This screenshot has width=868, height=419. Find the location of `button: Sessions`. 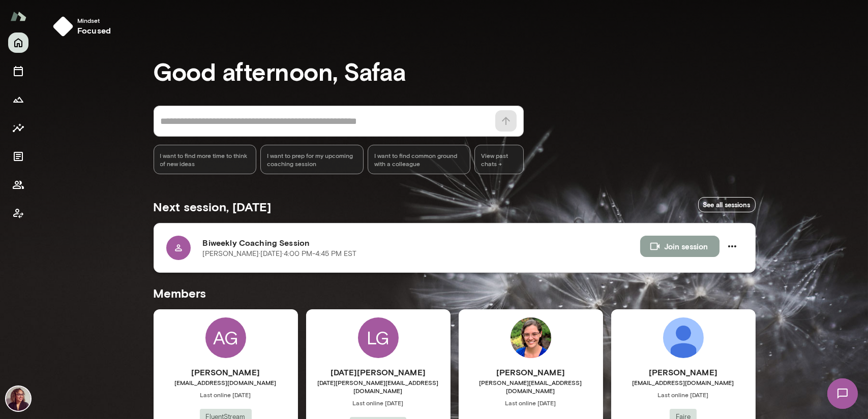

button: Sessions is located at coordinates (19, 71).